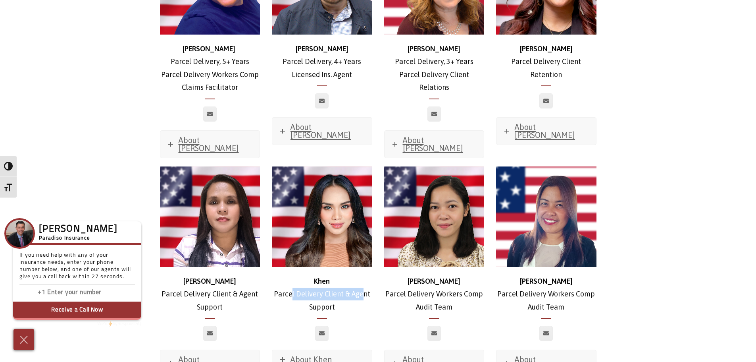  Describe the element at coordinates (322, 281) in the screenshot. I see `strong: Khen` at that location.